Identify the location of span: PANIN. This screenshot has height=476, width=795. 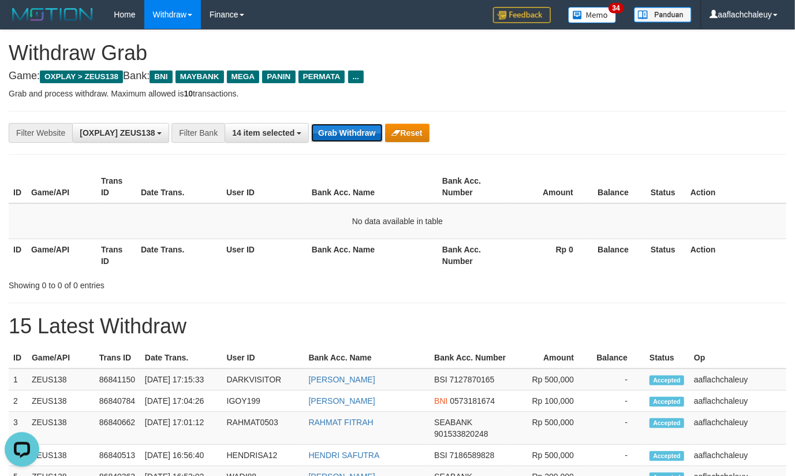
(278, 77).